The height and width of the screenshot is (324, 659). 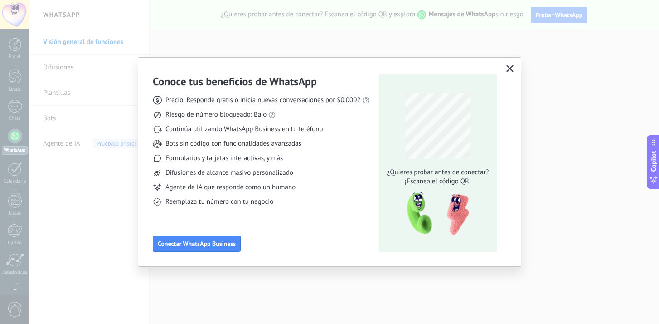 What do you see at coordinates (216, 115) in the screenshot?
I see `span: Riesgo de número bloqueado: Bajo` at bounding box center [216, 115].